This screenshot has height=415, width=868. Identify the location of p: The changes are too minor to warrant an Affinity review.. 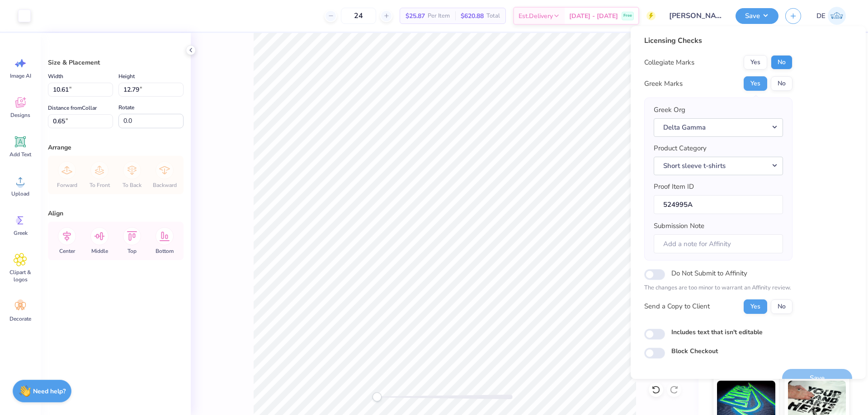
(718, 288).